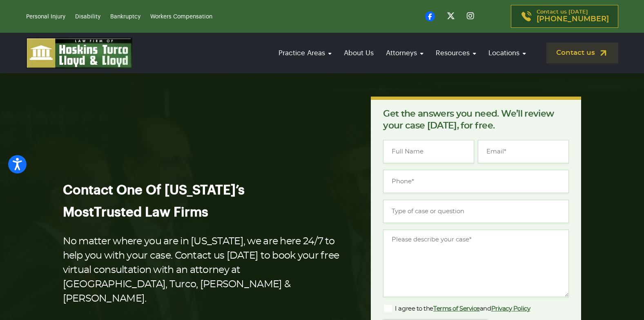  What do you see at coordinates (511, 308) in the screenshot?
I see `a: Privacy Policy` at bounding box center [511, 308].